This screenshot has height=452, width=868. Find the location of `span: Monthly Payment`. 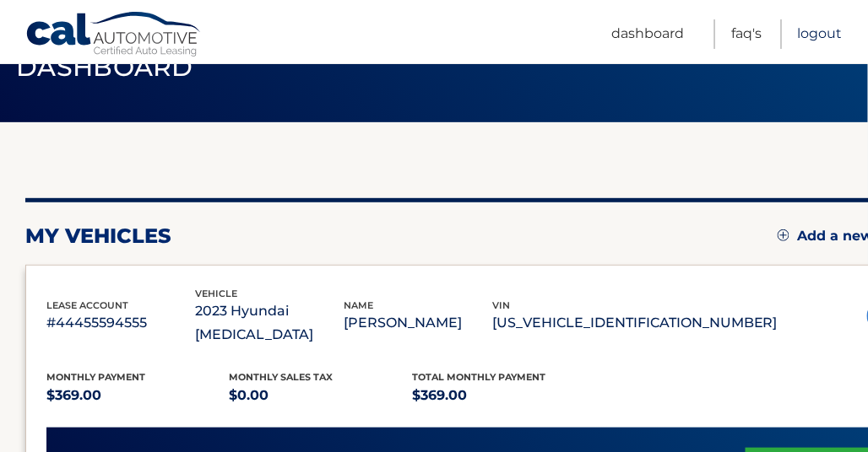

span: Monthly Payment is located at coordinates (95, 377).